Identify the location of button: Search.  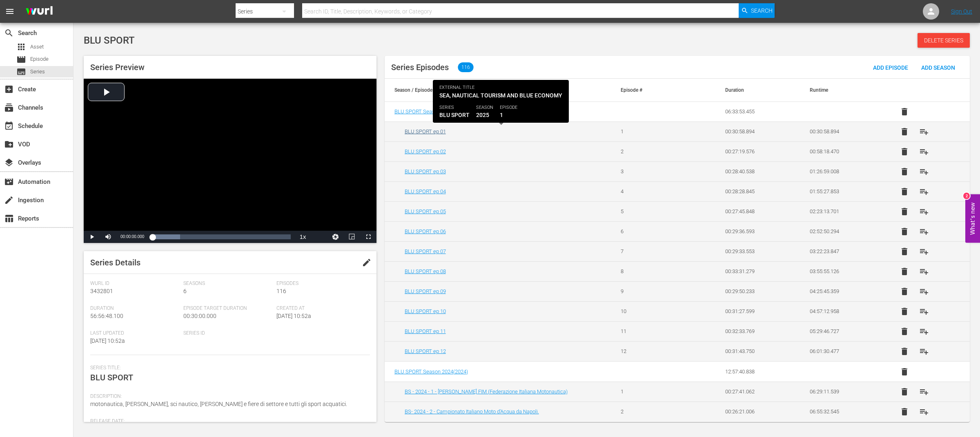
(757, 10).